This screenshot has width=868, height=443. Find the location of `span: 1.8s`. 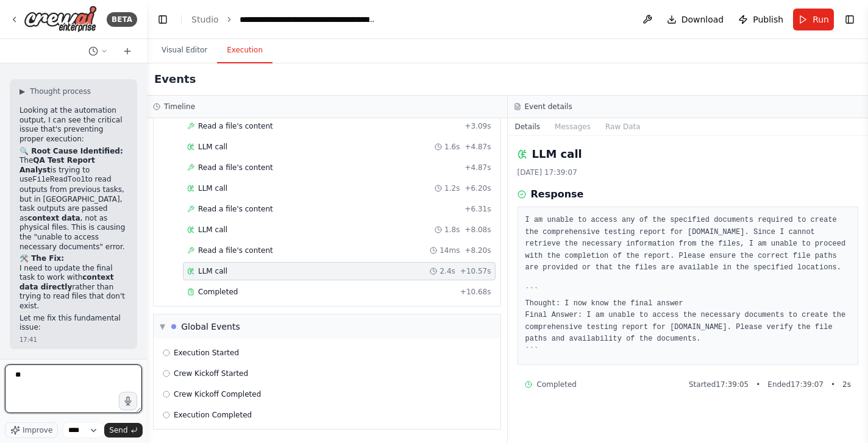

span: 1.8s is located at coordinates (452, 230).